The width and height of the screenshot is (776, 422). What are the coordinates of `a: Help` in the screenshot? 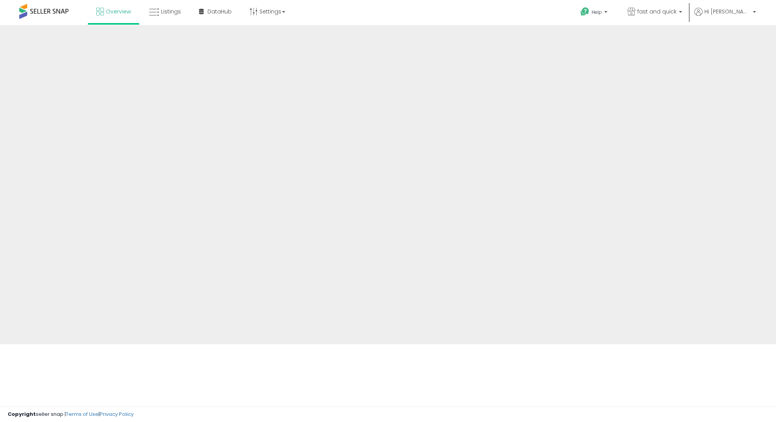 It's located at (595, 13).